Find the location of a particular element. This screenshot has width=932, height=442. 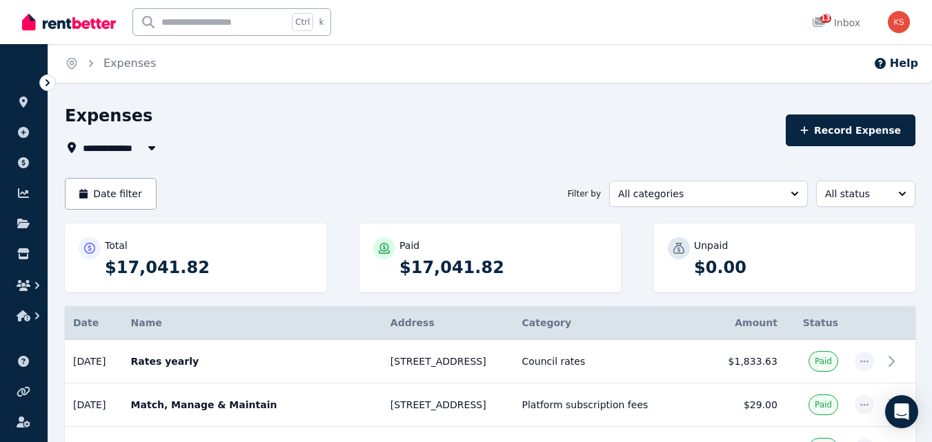

div: Open Intercom Messenger is located at coordinates (902, 412).